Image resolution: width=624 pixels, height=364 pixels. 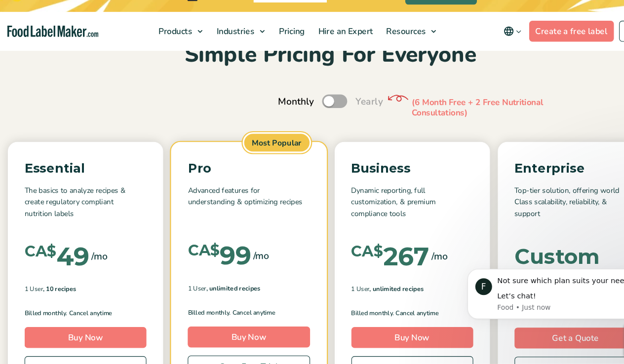 What do you see at coordinates (388, 50) in the screenshot?
I see `a: Resources` at bounding box center [388, 50].